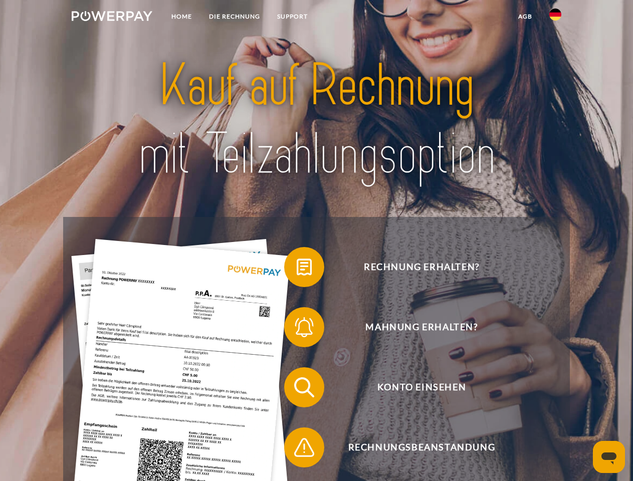  I want to click on a: Rechnungsbeanstandung, so click(414, 447).